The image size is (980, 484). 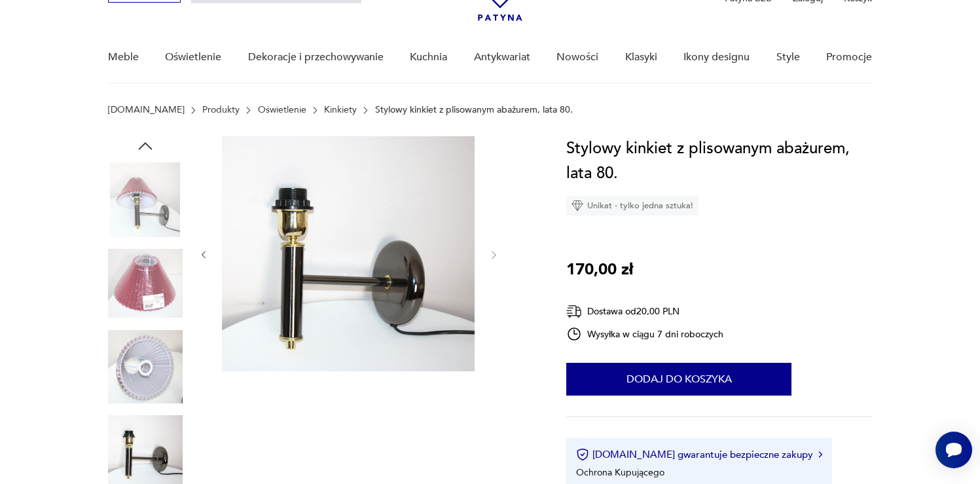 I want to click on p: Stylowy kinkiet z plisowanym abażurem, lata 80., so click(x=474, y=110).